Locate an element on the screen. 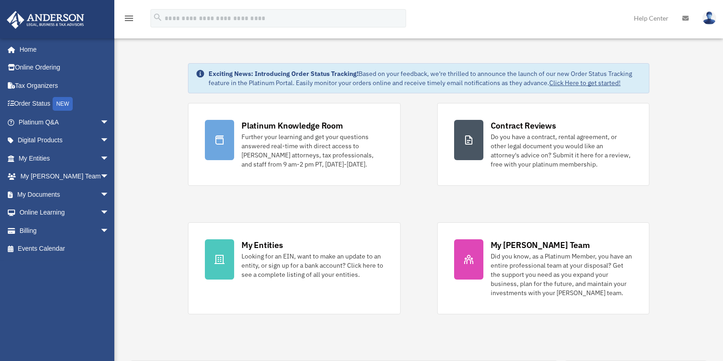 This screenshot has width=723, height=361. a: Platinum Q&Aarrow_drop_down is located at coordinates (64, 122).